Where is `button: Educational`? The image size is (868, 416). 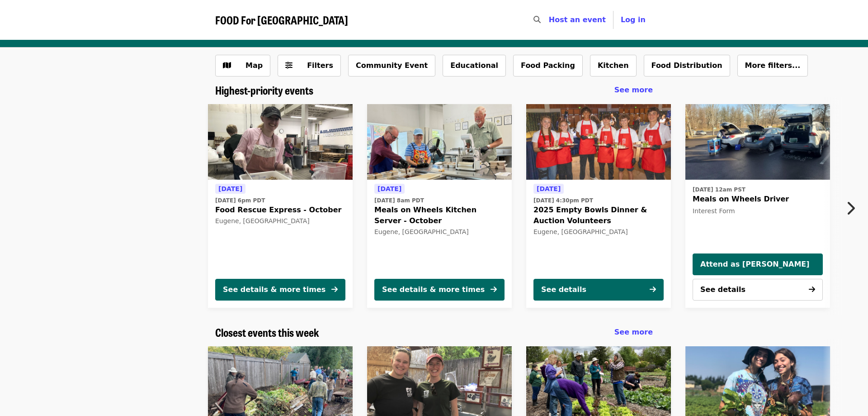 button: Educational is located at coordinates (474, 66).